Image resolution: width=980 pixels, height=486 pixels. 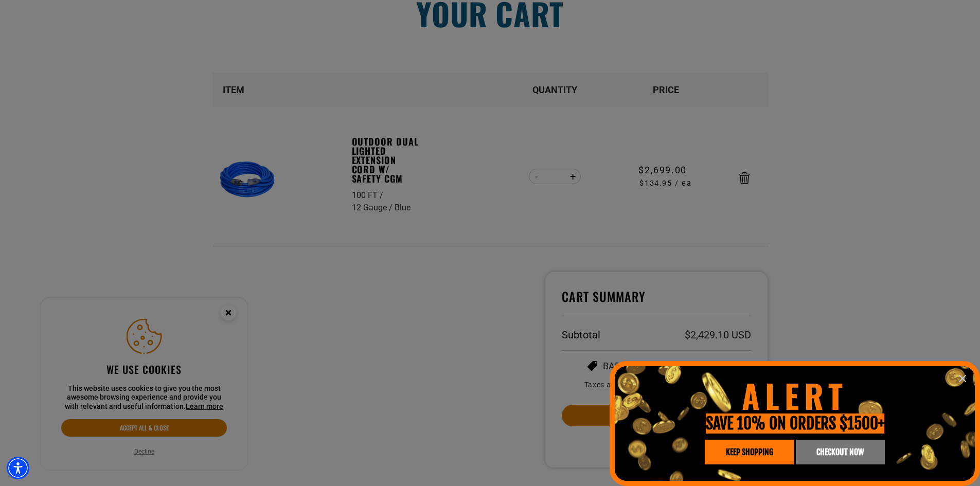 What do you see at coordinates (963, 379) in the screenshot?
I see `button: Close` at bounding box center [963, 379].